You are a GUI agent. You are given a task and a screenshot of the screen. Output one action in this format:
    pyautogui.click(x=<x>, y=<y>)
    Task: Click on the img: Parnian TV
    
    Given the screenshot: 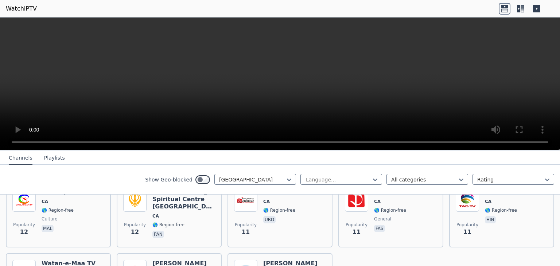 What is the action you would take?
    pyautogui.click(x=357, y=200)
    